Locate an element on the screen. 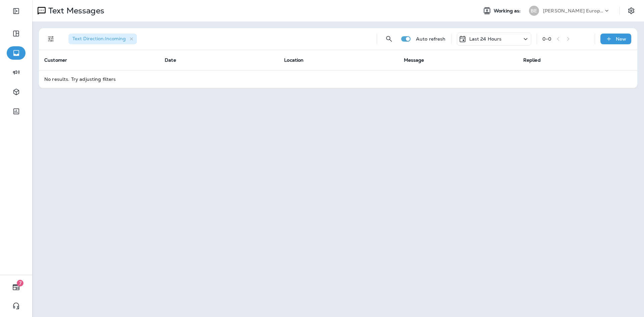 Image resolution: width=644 pixels, height=317 pixels. p: New is located at coordinates (621, 39).